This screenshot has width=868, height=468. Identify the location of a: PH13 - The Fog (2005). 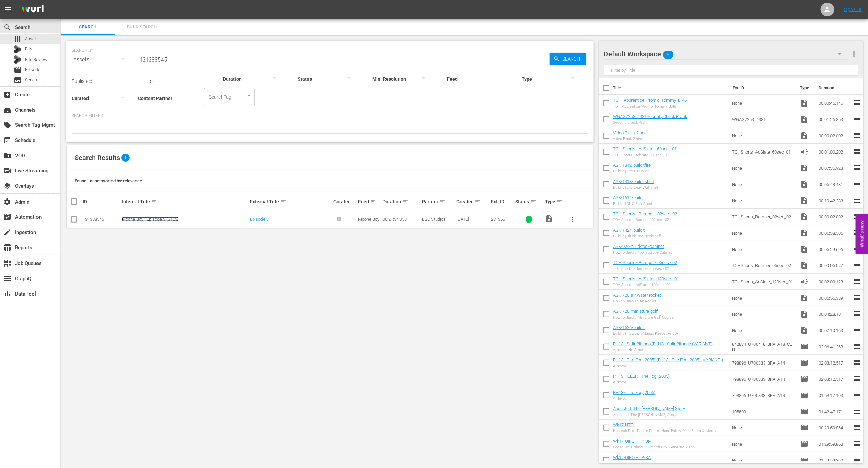
(635, 392).